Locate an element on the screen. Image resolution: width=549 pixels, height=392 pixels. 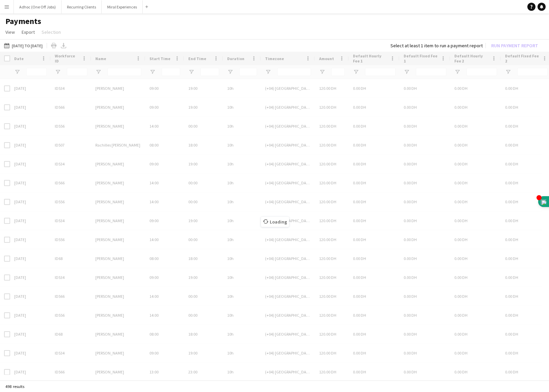
a: View is located at coordinates (10, 32).